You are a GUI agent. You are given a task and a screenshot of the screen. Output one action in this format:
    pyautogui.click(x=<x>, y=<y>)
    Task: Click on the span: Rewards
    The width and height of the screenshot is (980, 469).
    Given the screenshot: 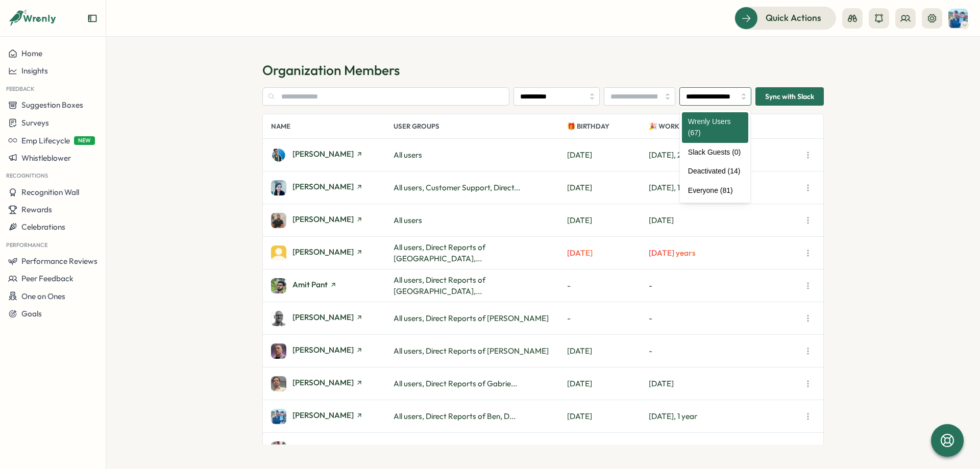 What is the action you would take?
    pyautogui.click(x=37, y=209)
    